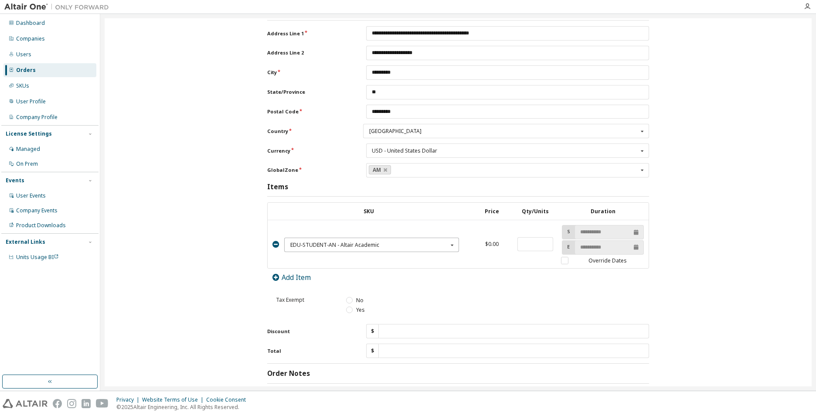 The image size is (816, 416). Describe the element at coordinates (57, 403) in the screenshot. I see `img: facebook.svg` at that location.